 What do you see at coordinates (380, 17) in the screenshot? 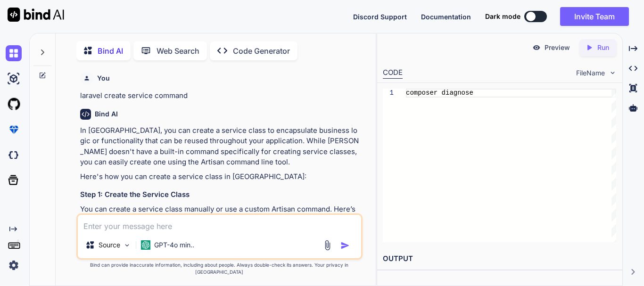
I see `button: Discord Support` at bounding box center [380, 17].